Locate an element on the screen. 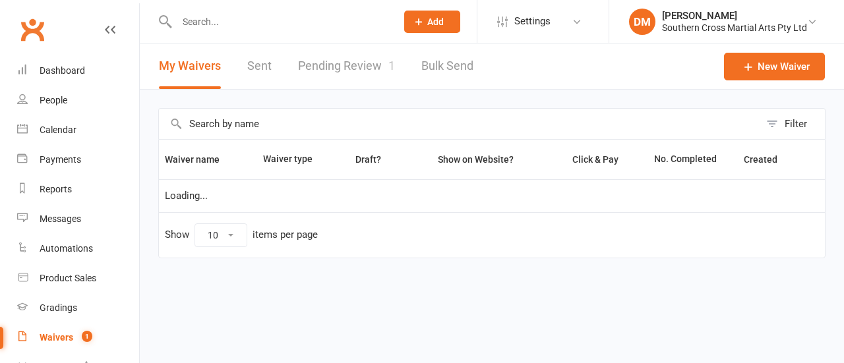 This screenshot has width=844, height=363. a: Reports is located at coordinates (78, 189).